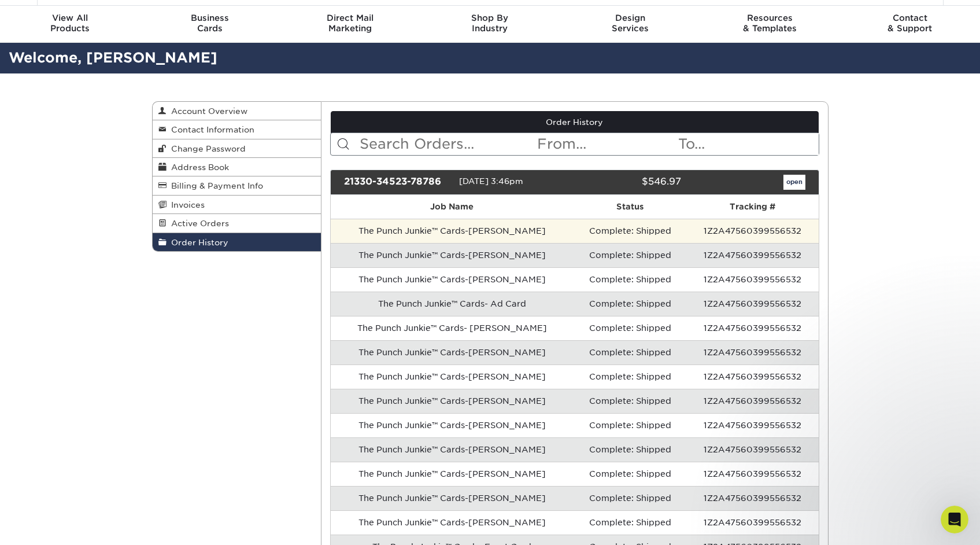 The image size is (980, 545). Describe the element at coordinates (628, 182) in the screenshot. I see `div: $546.97` at that location.